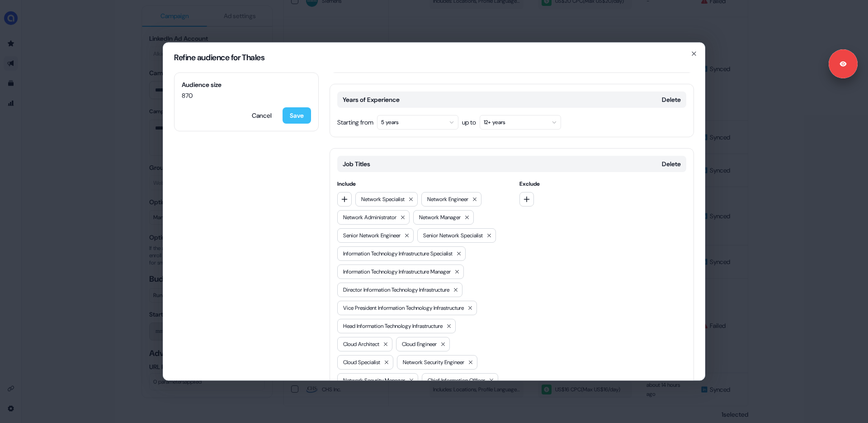 The width and height of the screenshot is (868, 423). I want to click on span: Exclude, so click(603, 184).